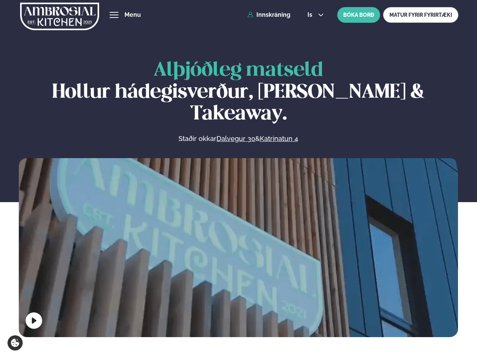 The image size is (477, 358). Describe the element at coordinates (114, 15) in the screenshot. I see `button: hamburger` at that location.